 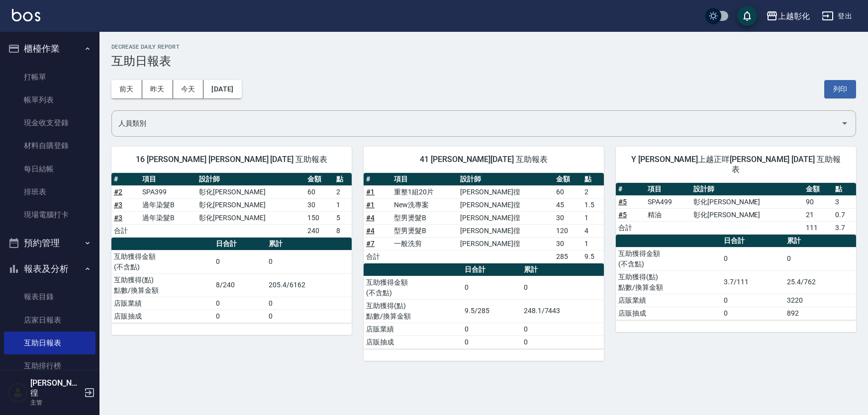 I want to click on button: 今天, so click(x=188, y=89).